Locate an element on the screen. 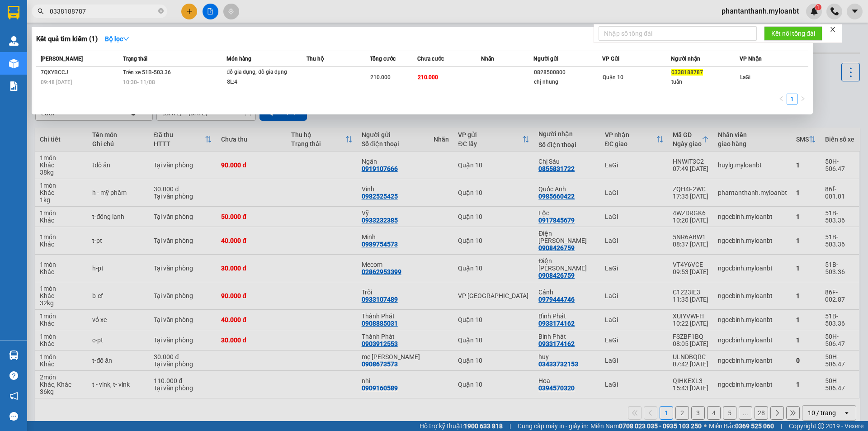  span: Nhãn is located at coordinates (487, 59).